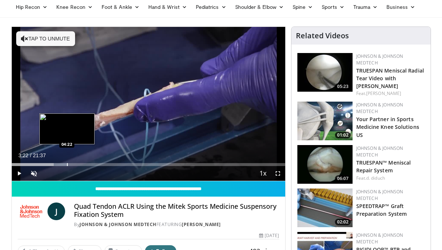 This screenshot has height=250, width=442. What do you see at coordinates (23, 155) in the screenshot?
I see `span: 3:22` at bounding box center [23, 155].